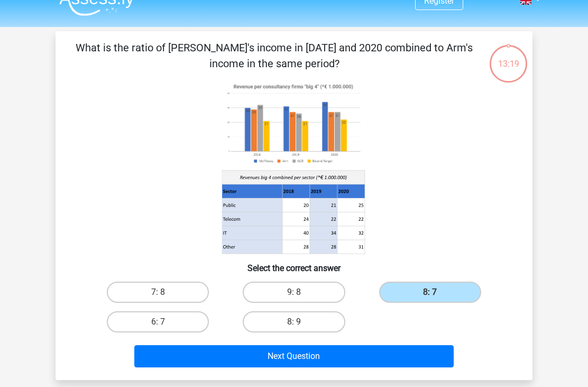 This screenshot has height=387, width=588. What do you see at coordinates (430, 293) in the screenshot?
I see `label: 8: 7` at bounding box center [430, 293].